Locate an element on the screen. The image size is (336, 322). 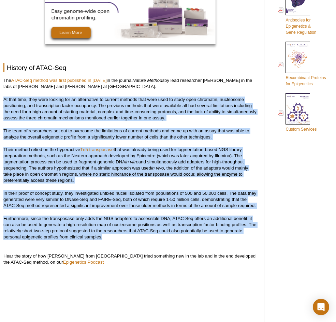
img: Rec_prots_140604_cover_web_70x200 is located at coordinates (298, 57).